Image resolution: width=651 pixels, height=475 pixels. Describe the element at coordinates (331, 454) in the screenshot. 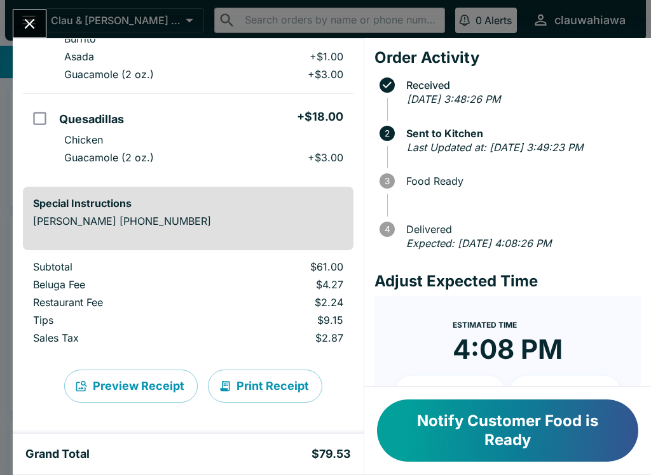

I see `h5: $79.53` at that location.